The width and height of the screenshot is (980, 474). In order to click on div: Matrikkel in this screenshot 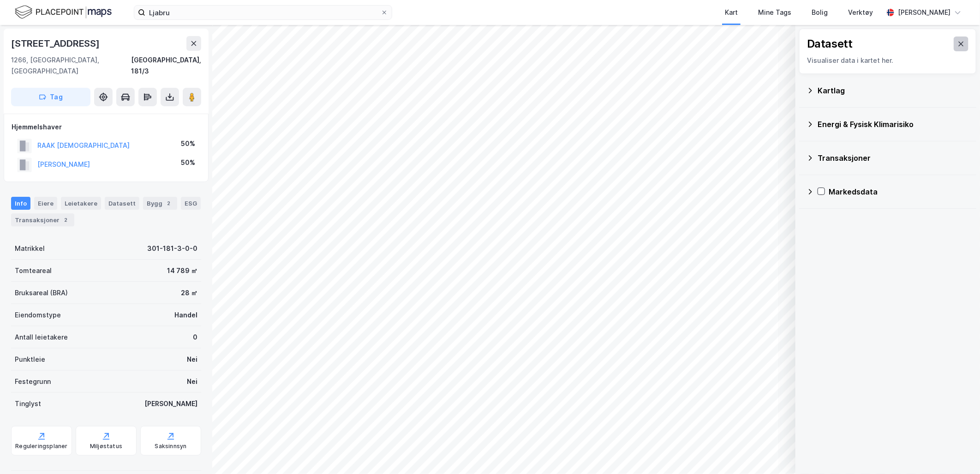, I will do `click(30, 248)`.